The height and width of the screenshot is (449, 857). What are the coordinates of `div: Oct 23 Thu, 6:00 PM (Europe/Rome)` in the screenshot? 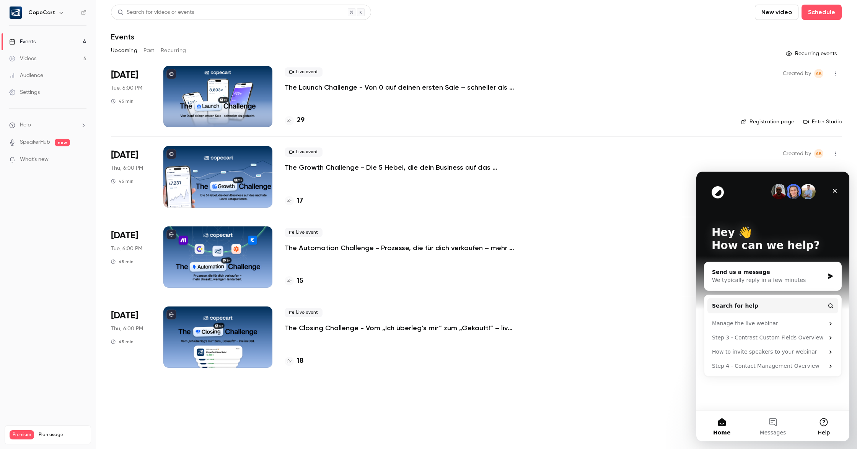 It's located at (131, 337).